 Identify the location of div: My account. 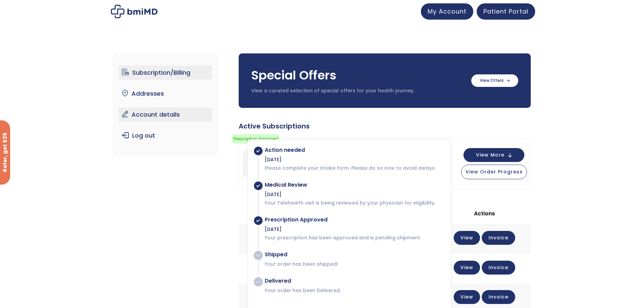
(134, 11).